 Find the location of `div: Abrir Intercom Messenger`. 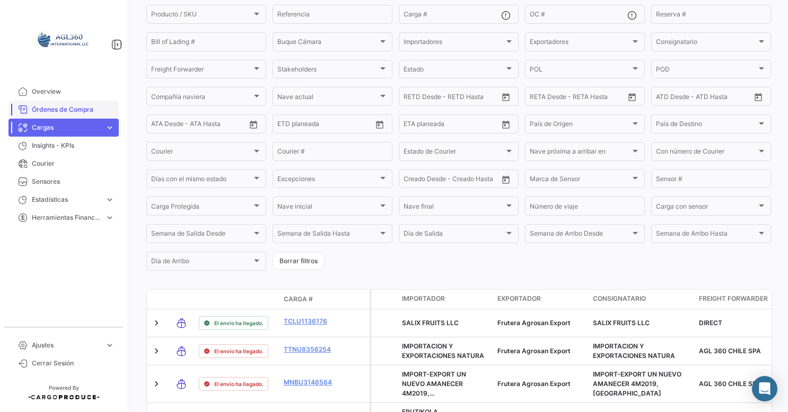

div: Abrir Intercom Messenger is located at coordinates (764, 389).